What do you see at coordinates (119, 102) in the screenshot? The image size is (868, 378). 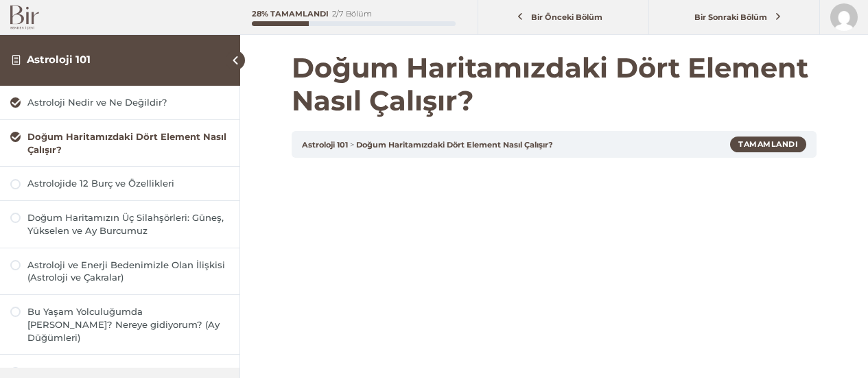 I see `a: Astroloji Nedir ve Ne Değildir?` at bounding box center [119, 102].